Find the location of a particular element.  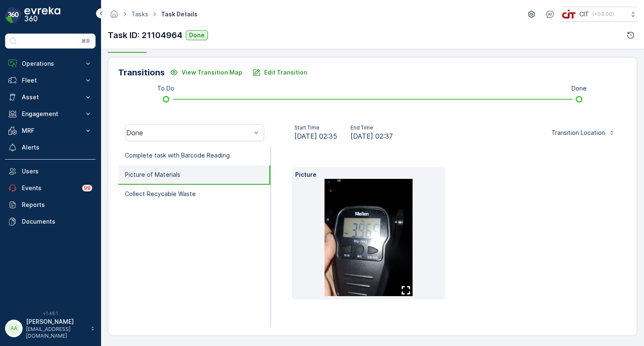

button: Engagement is located at coordinates (50, 114).